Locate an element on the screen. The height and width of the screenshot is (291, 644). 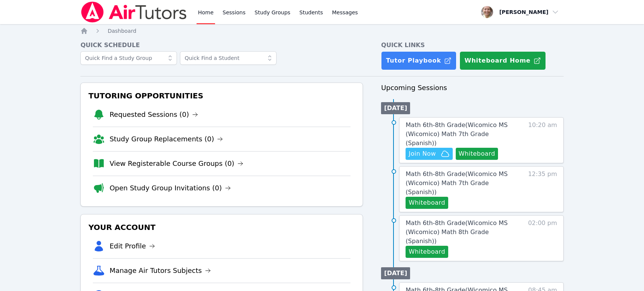
h4: Quick Links is located at coordinates (472, 45).